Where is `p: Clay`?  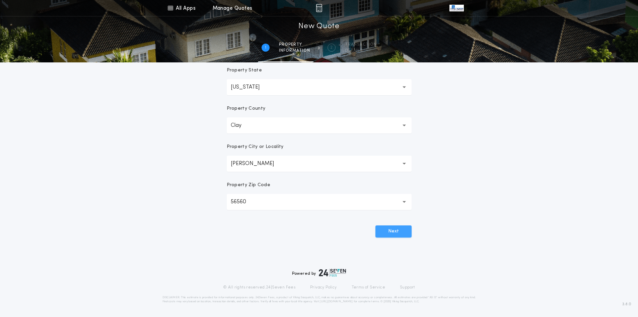 p: Clay is located at coordinates (241, 125).